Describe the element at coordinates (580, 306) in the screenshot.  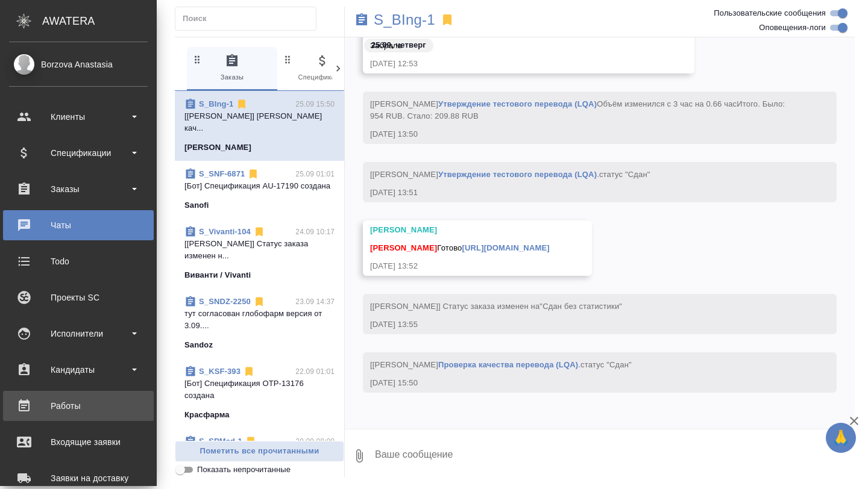
I see `span: "Сдан без статистики"` at that location.